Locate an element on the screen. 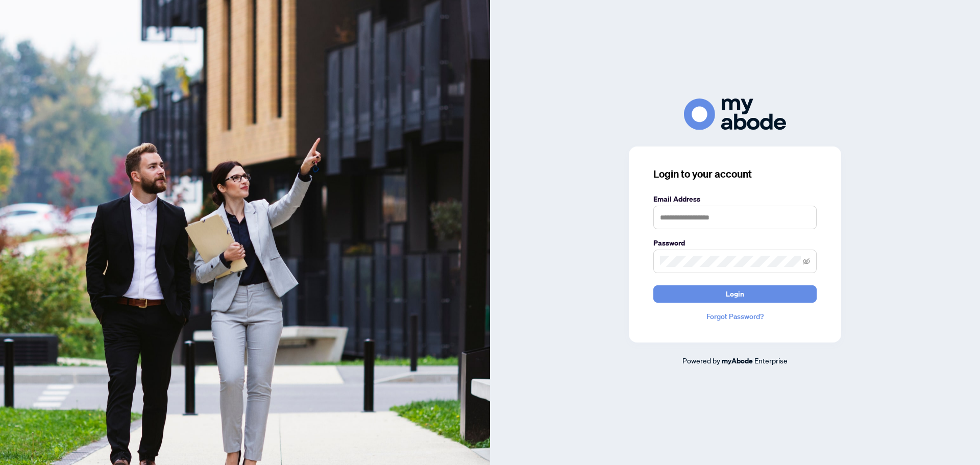 The width and height of the screenshot is (980, 465). h3: Login to your account is located at coordinates (735, 174).